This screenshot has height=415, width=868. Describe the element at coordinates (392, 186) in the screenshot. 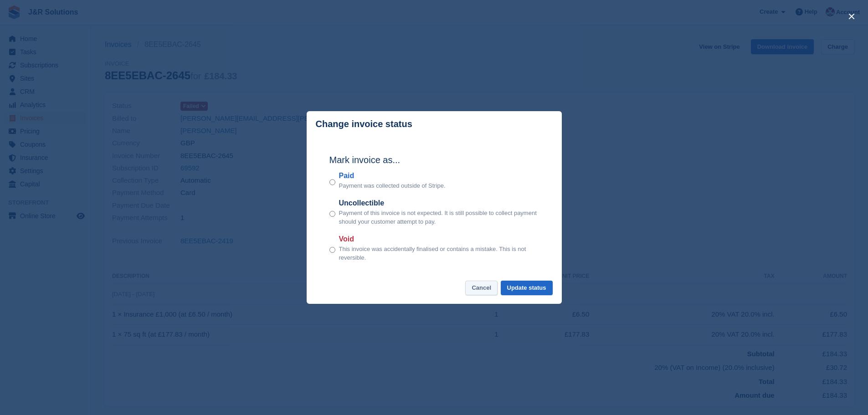

I see `p: Payment was collected outside of Stripe.` at that location.